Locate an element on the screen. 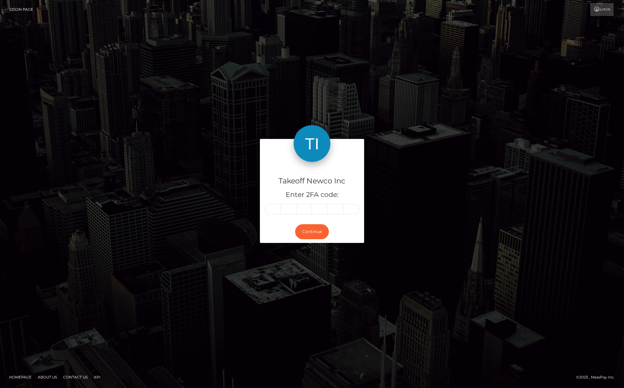 The image size is (624, 388). img: Takeoff Newco Inc is located at coordinates (312, 144).